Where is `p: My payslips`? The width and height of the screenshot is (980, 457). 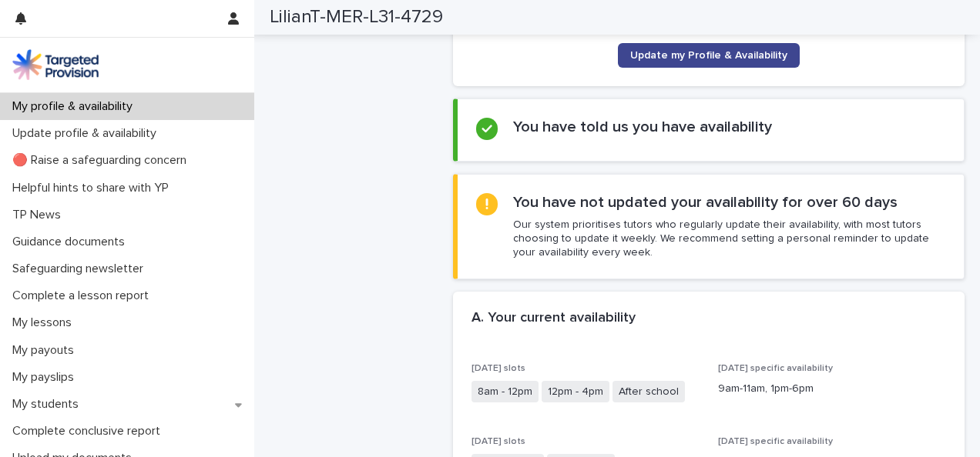
p: My payslips is located at coordinates (46, 378).